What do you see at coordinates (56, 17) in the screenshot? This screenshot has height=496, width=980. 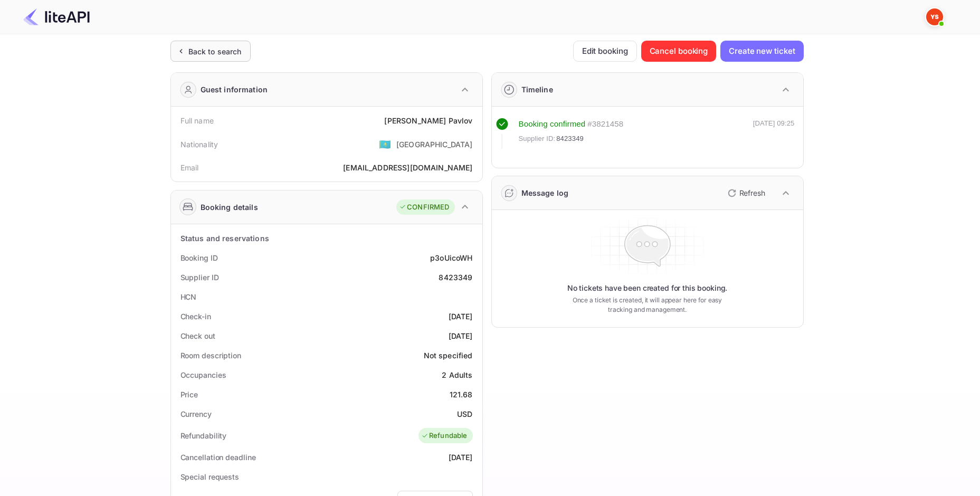 I see `img: LiteAPI Logo` at bounding box center [56, 17].